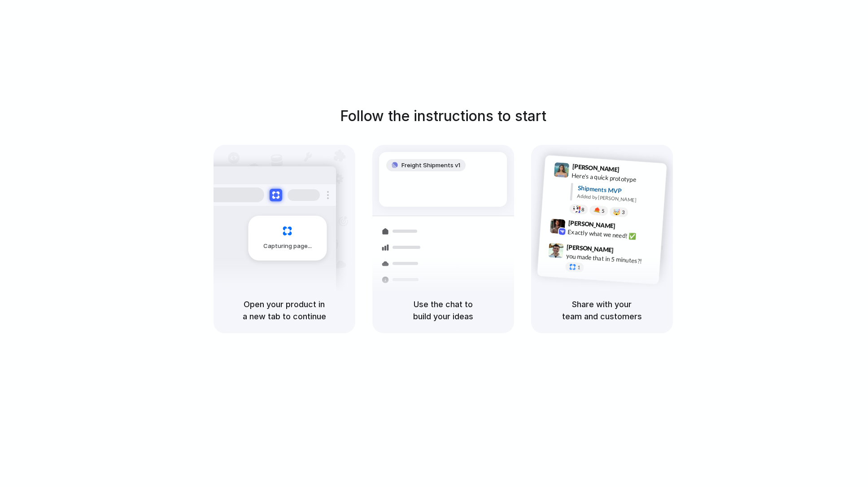 The height and width of the screenshot is (487, 868). What do you see at coordinates (430, 166) in the screenshot?
I see `span: Freight Shipments v1` at bounding box center [430, 166].